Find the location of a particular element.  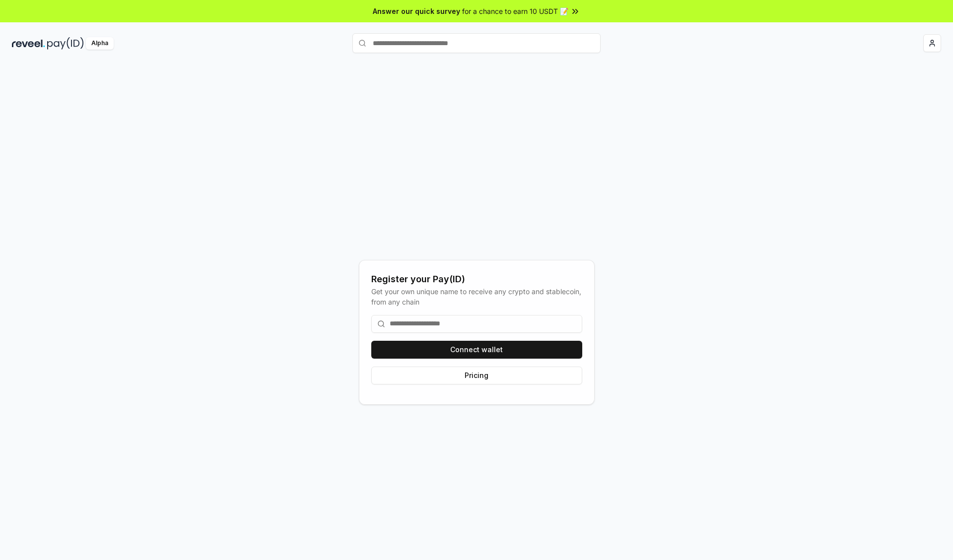

span: Answer our quick survey is located at coordinates (416, 11).